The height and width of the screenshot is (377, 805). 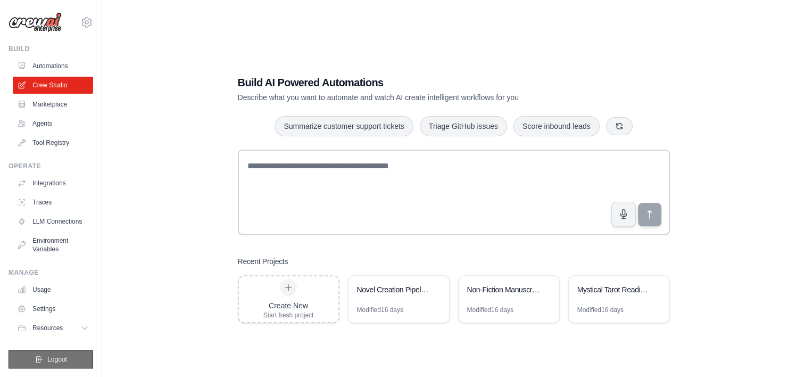 I want to click on a: Integrations, so click(x=53, y=183).